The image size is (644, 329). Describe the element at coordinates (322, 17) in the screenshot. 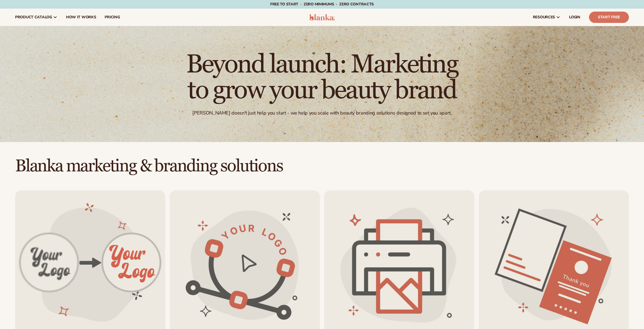

I see `a: logo` at that location.